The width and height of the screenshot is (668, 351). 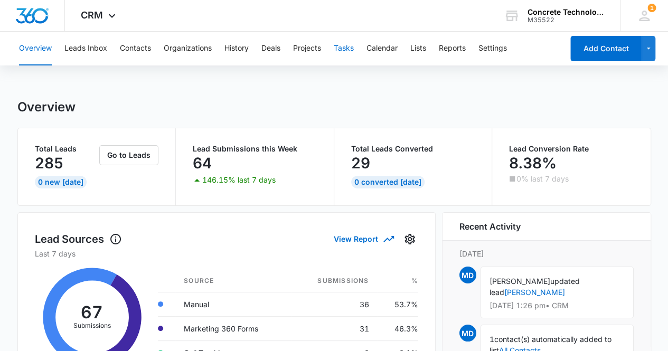 I want to click on button: Deals, so click(x=271, y=49).